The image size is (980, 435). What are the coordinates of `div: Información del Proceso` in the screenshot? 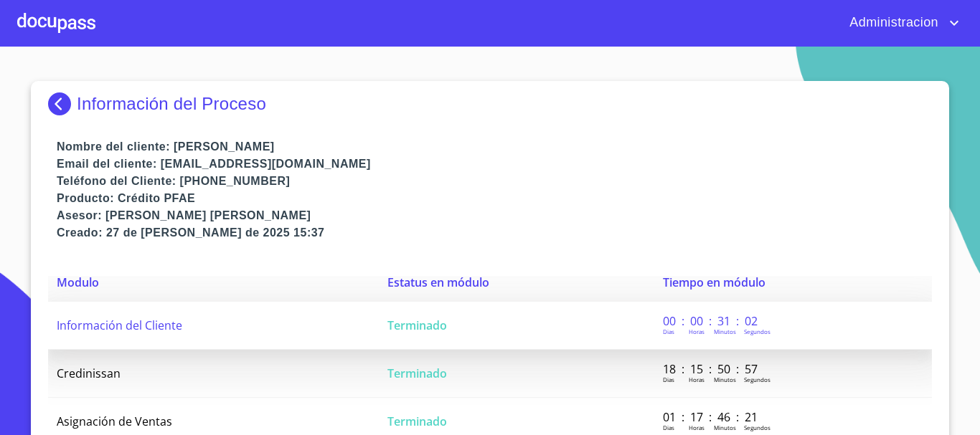 It's located at (490, 104).